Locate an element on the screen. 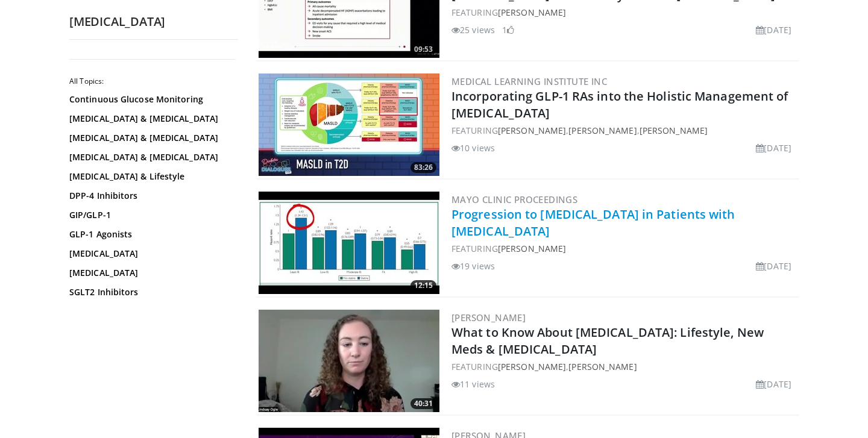 This screenshot has width=868, height=438. a: SGLT2 Inhibitors is located at coordinates (151, 292).